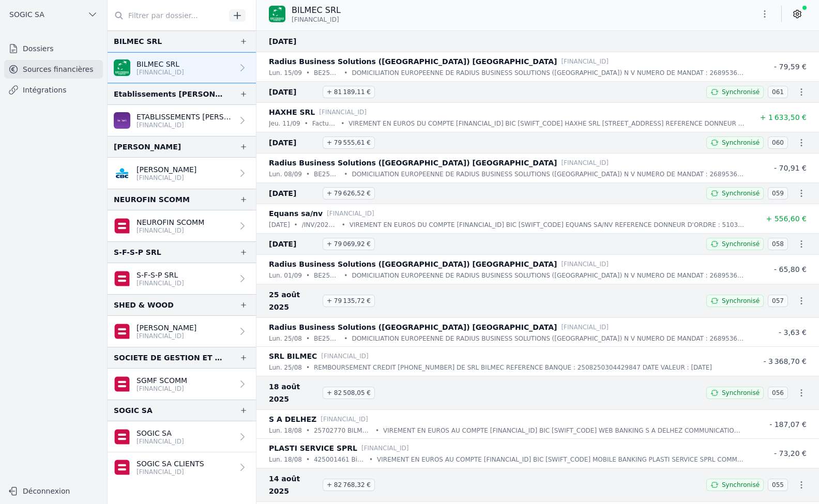 The height and width of the screenshot is (504, 819). I want to click on p: BILMEC SRL, so click(160, 64).